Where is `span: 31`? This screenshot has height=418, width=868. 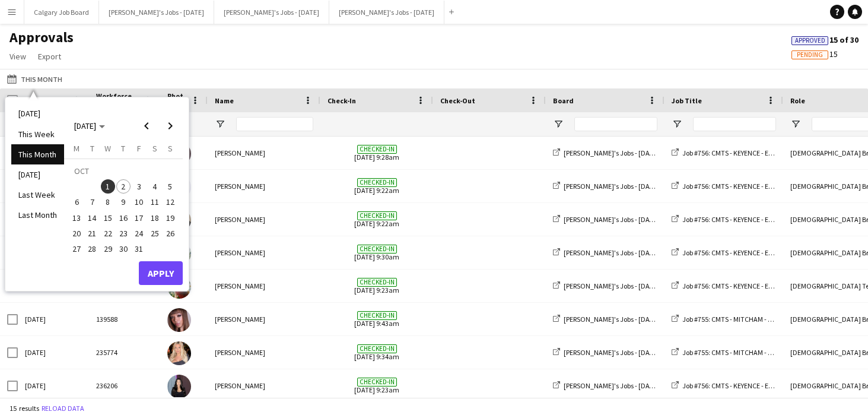
span: 31 is located at coordinates (139, 249).